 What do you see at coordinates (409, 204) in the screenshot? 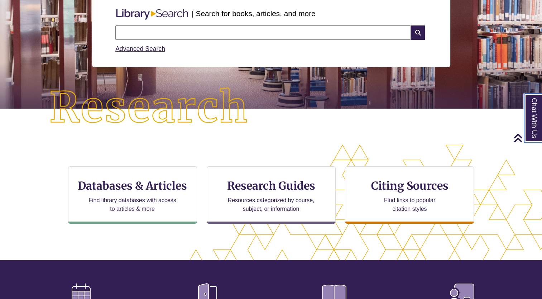
I see `p: Find links to popular citation styles` at bounding box center [409, 204].